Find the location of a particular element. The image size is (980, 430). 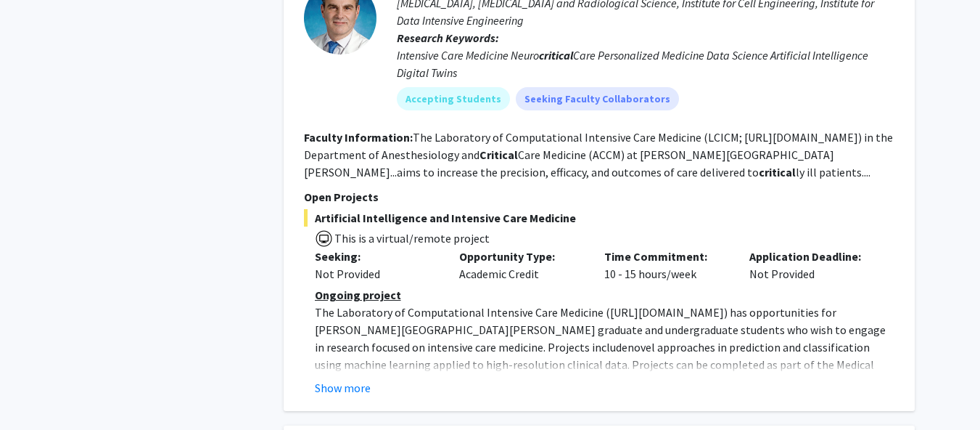

span: This is a virtual/remote project is located at coordinates (411, 238).